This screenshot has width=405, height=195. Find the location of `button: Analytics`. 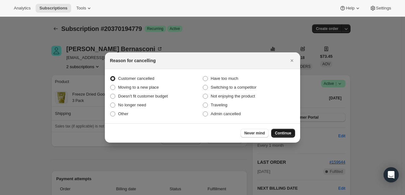

button: Analytics is located at coordinates (22, 8).